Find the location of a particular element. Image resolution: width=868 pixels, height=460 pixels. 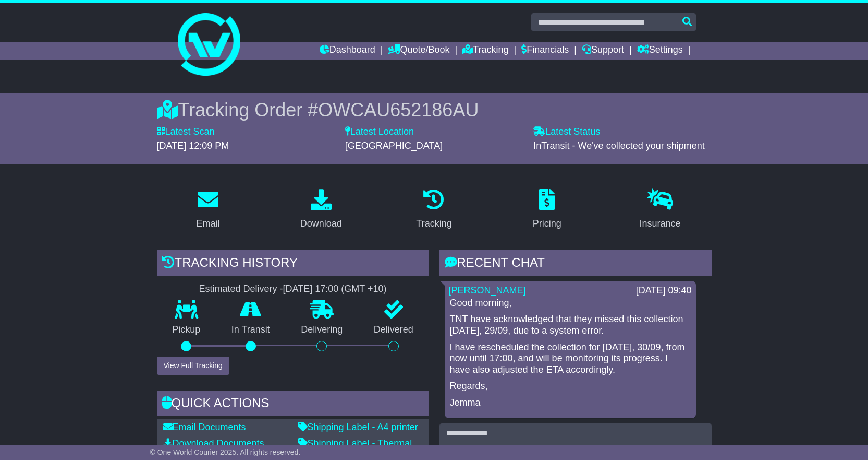

div: Tracking history is located at coordinates (293, 264).